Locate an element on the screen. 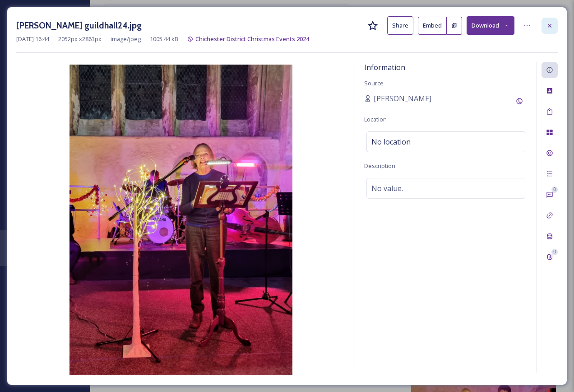  span: 2052 px x 2863 px is located at coordinates (80, 39).